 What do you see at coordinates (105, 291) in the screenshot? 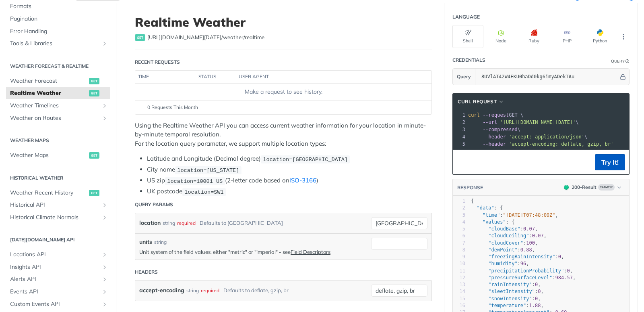
I see `button: Show subpages for Events API` at bounding box center [105, 291].